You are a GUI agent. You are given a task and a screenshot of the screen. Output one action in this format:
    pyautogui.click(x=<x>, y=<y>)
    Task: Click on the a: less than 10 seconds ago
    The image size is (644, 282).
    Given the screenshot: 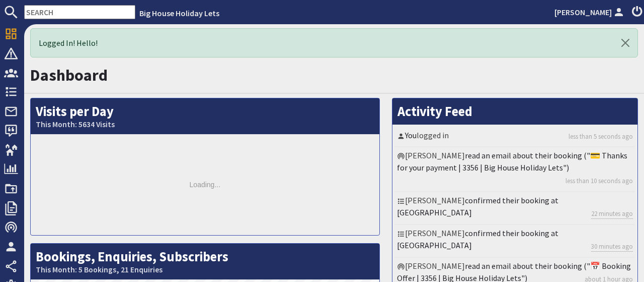 What is the action you would take?
    pyautogui.click(x=599, y=181)
    